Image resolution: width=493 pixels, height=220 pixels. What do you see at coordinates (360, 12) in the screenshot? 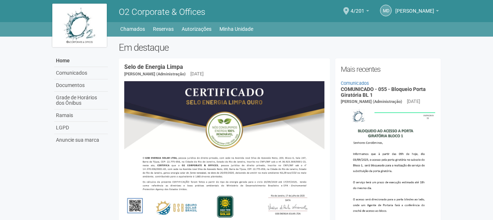
I see `a: 4/201` at bounding box center [360, 12].